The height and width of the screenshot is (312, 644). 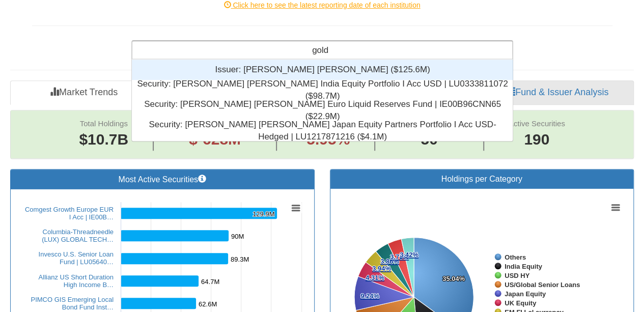 I want to click on span: $-628M, so click(x=215, y=139).